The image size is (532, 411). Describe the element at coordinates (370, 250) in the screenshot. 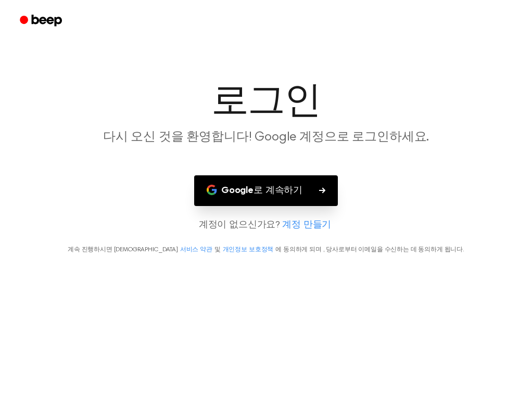

I see `font: 에 동의하게 되며 , 당사로부터 이메일을 수신하는 데 동의하게 됩니다.` at that location.